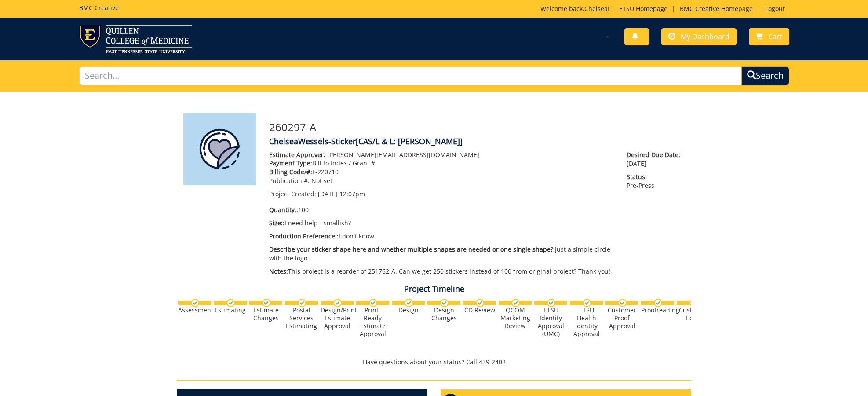  What do you see at coordinates (230, 310) in the screenshot?
I see `div: Estimating` at bounding box center [230, 310].